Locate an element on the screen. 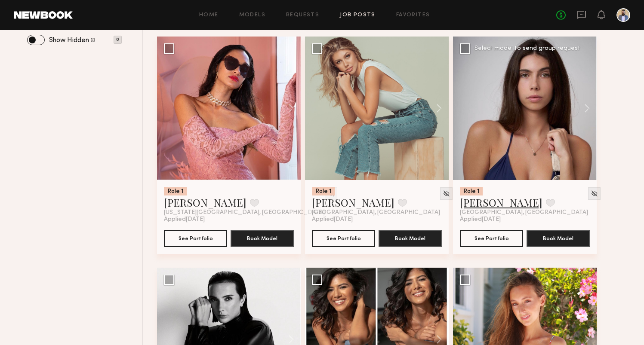 The height and width of the screenshot is (345, 644). a: Job Posts is located at coordinates (357, 15).